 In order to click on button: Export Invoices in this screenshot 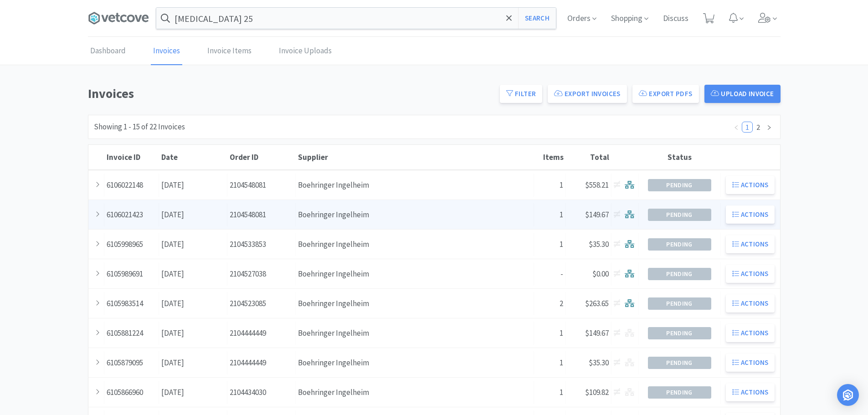, I will do `click(587, 94)`.